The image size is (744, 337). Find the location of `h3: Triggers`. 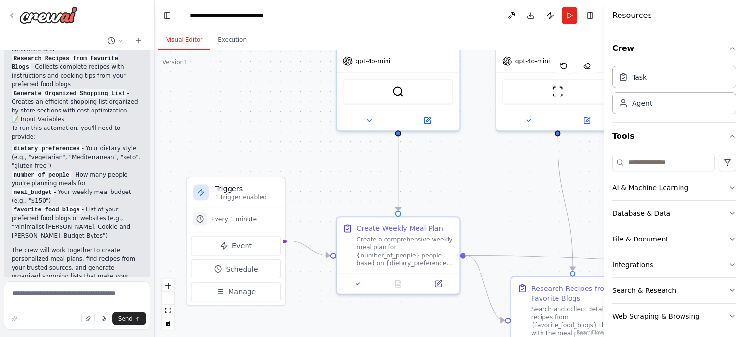

h3: Triggers is located at coordinates (247, 188).